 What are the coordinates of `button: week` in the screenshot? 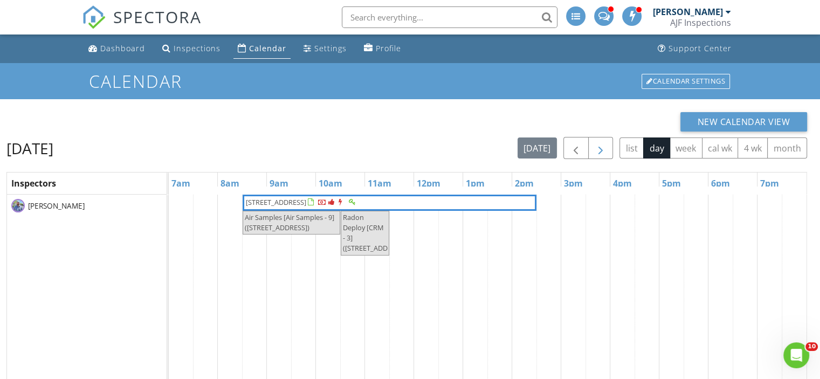 It's located at (686, 148).